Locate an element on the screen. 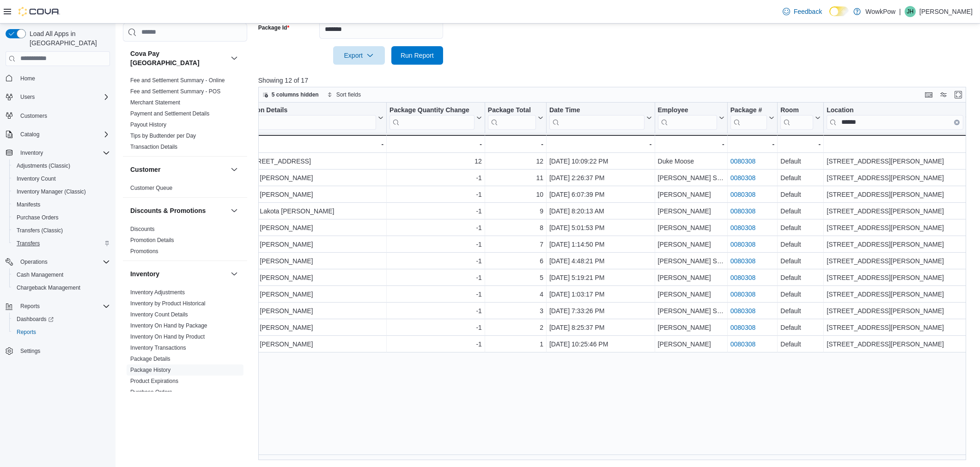  button: Enter fullscreen is located at coordinates (958, 95).